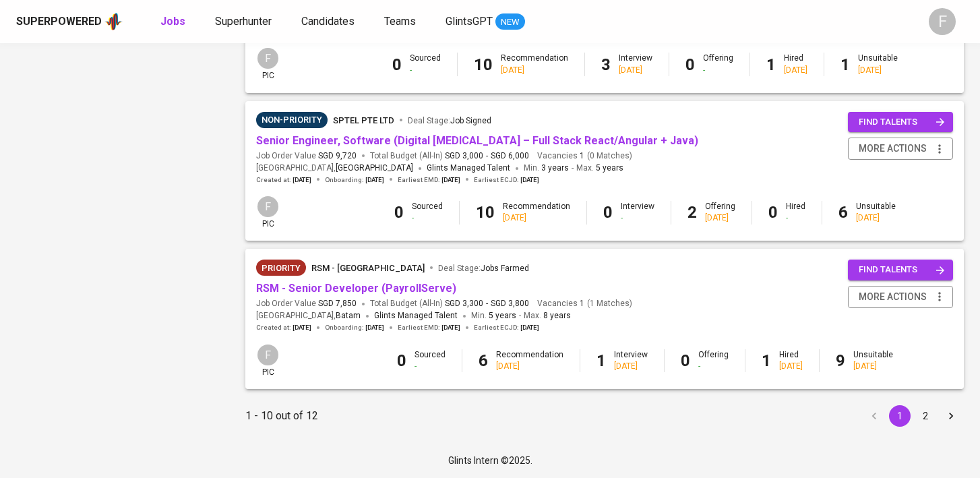  Describe the element at coordinates (469, 21) in the screenshot. I see `span: GlintsGPT` at that location.